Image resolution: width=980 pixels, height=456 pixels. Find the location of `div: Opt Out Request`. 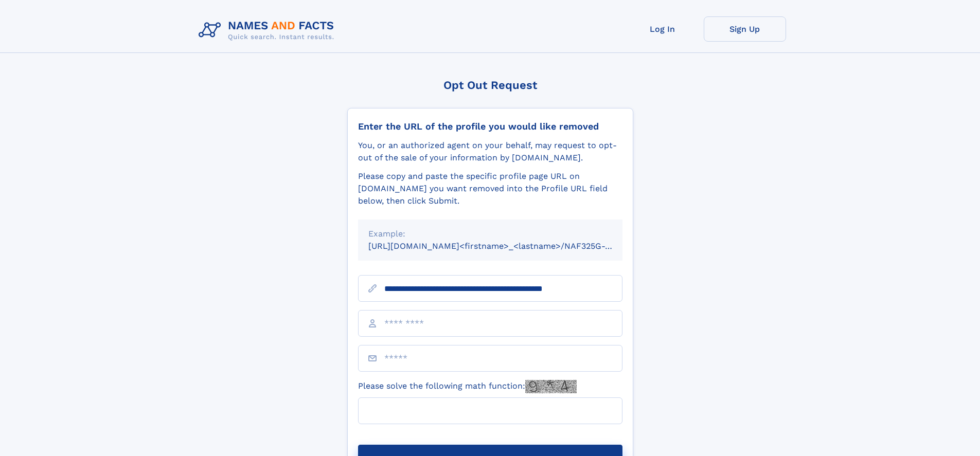

div: Opt Out Request is located at coordinates (490, 85).